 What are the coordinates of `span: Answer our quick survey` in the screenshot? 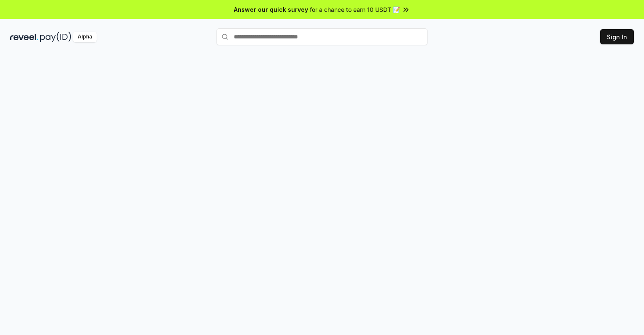 It's located at (271, 9).